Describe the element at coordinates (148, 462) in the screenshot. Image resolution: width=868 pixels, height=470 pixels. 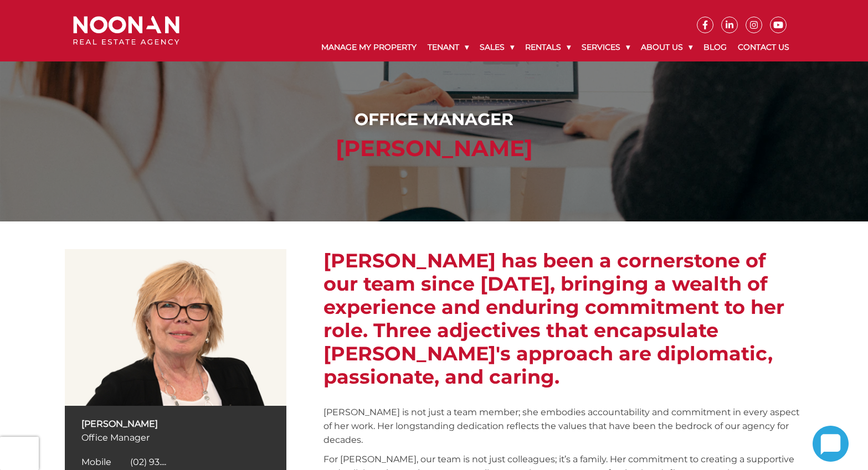
I see `span: (02) 93....` at that location.